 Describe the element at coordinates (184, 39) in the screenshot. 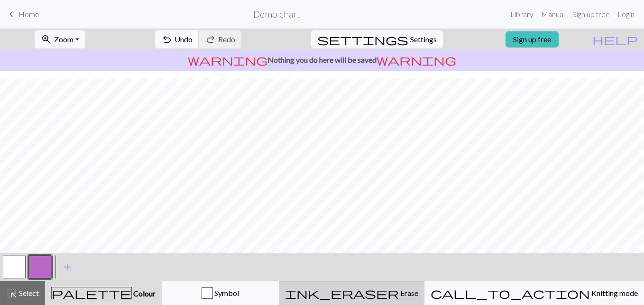

I see `span: Undo` at that location.